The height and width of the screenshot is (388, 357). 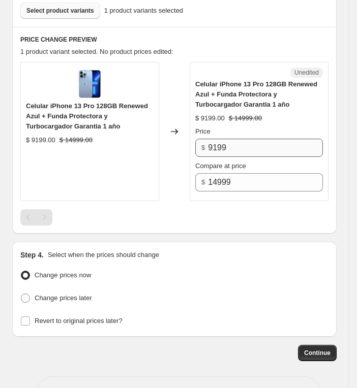 I want to click on h6: PRICE CHANGE PREVIEW, so click(x=174, y=40).